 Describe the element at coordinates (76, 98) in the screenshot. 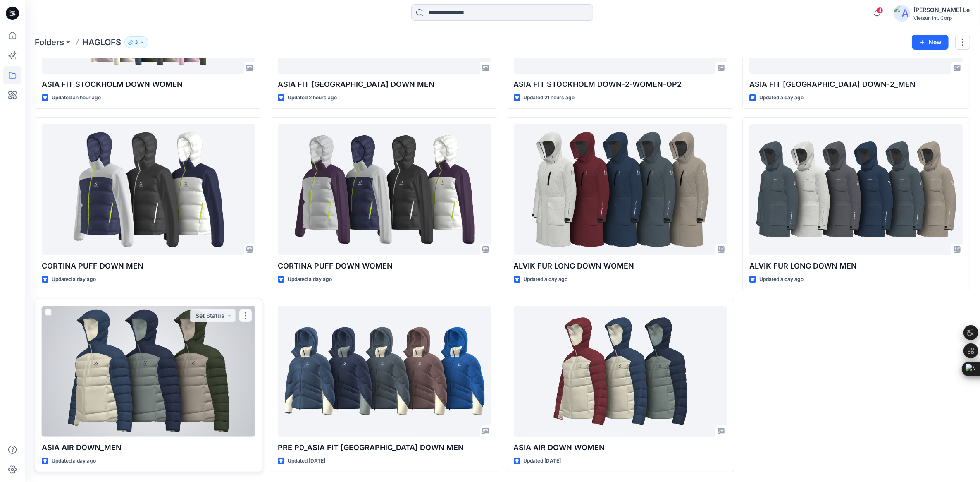

I see `p: Updated an hour ago` at that location.